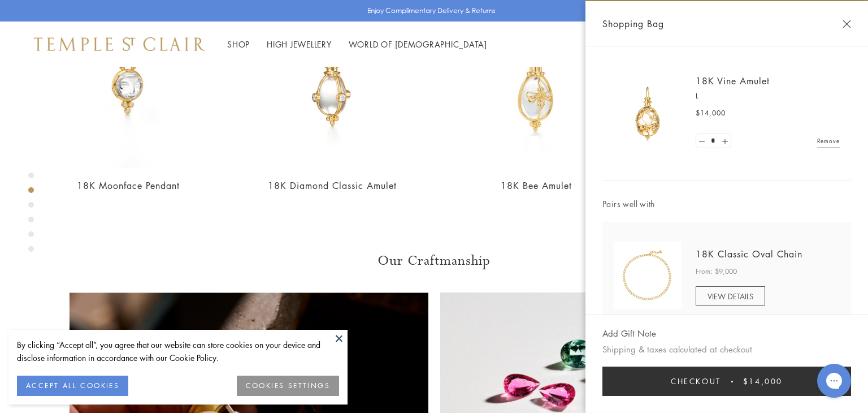 The height and width of the screenshot is (413, 868). What do you see at coordinates (288, 386) in the screenshot?
I see `button: COOKIES SETTINGS` at bounding box center [288, 386].